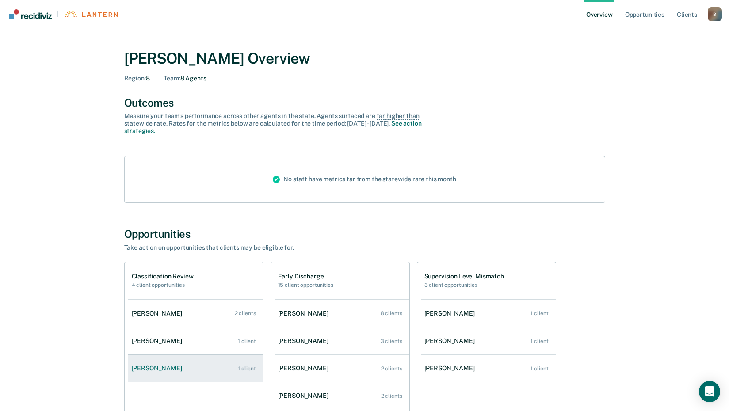  What do you see at coordinates (365, 103) in the screenshot?
I see `div: Outcomes` at bounding box center [365, 103].